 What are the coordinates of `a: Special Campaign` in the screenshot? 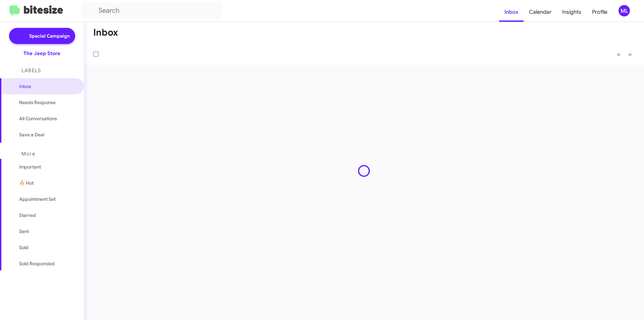 It's located at (42, 36).